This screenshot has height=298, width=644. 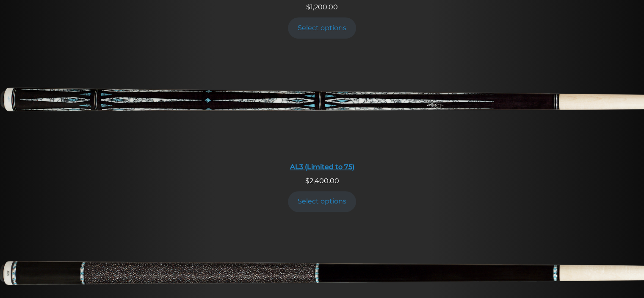 I want to click on a: Add to cart: “AL3 (Limited to 75)”, so click(x=322, y=201).